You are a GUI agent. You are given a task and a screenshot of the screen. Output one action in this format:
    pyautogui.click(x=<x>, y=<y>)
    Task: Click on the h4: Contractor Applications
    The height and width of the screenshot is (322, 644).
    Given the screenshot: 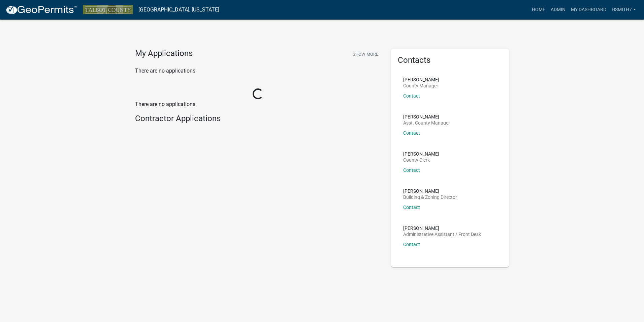 What is the action you would take?
    pyautogui.click(x=258, y=118)
    